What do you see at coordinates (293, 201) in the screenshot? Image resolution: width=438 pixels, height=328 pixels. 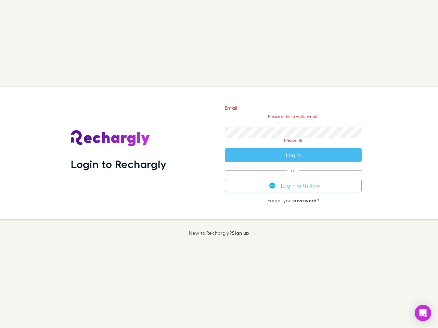 I see `p: Forgot your ?` at bounding box center [293, 201].